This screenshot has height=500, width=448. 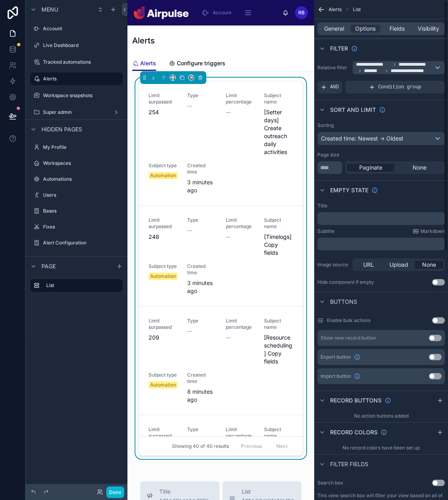 I want to click on label: Alerts, so click(x=80, y=79).